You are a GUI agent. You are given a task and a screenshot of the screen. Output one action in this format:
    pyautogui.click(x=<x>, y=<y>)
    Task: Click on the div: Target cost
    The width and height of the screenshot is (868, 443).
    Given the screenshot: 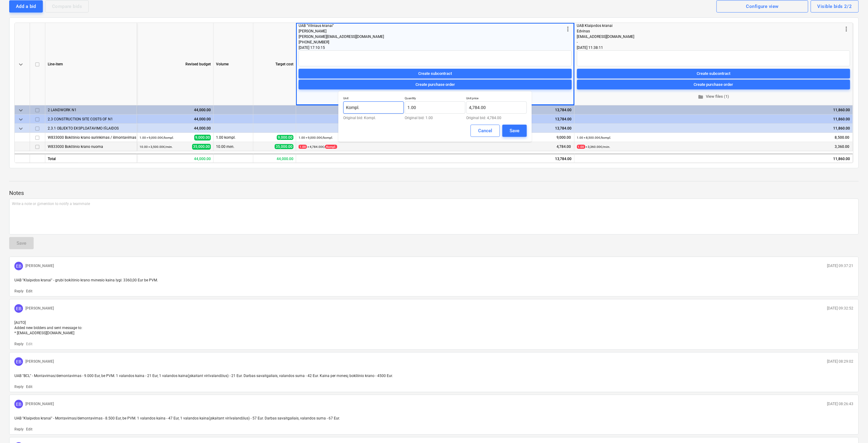 What is the action you would take?
    pyautogui.click(x=274, y=64)
    